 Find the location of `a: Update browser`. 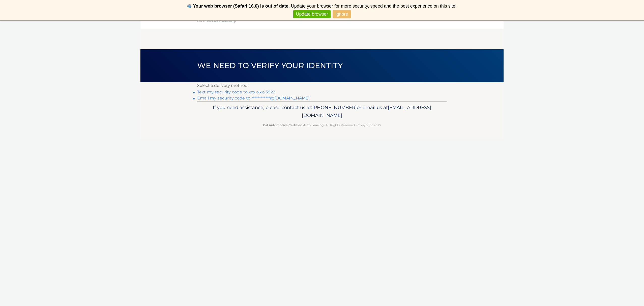

a: Update browser is located at coordinates (312, 14).